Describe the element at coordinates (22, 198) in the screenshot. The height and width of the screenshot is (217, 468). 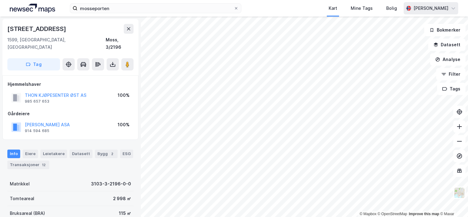
I see `div: Tomteareal` at that location.